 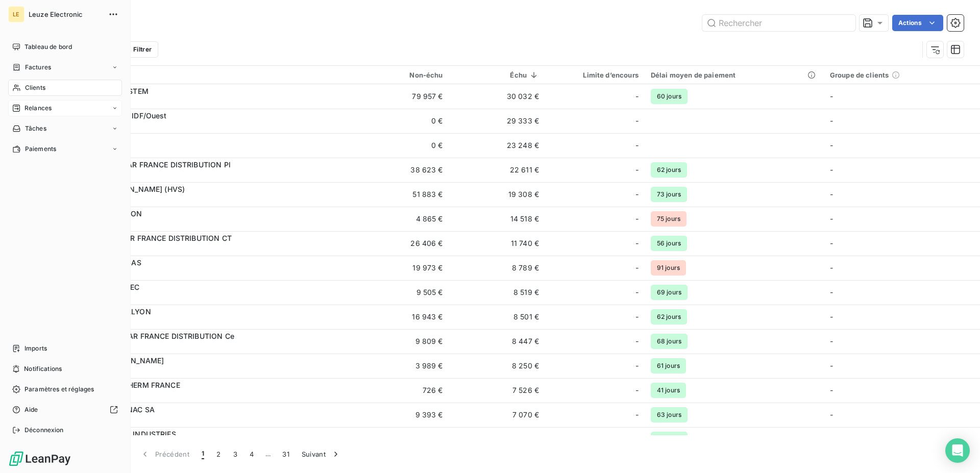 What do you see at coordinates (36, 129) in the screenshot?
I see `span: Tâches` at bounding box center [36, 129].